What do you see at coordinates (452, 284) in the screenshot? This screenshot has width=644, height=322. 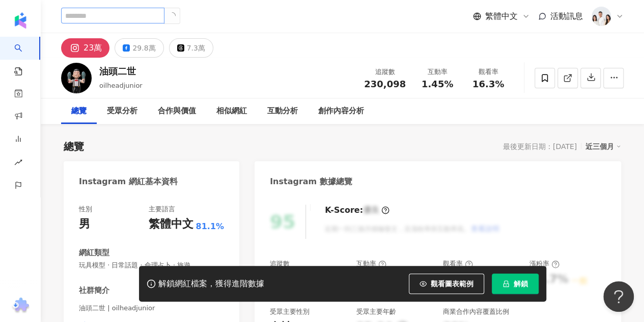 I see `span: 觀看圖表範例` at bounding box center [452, 284].